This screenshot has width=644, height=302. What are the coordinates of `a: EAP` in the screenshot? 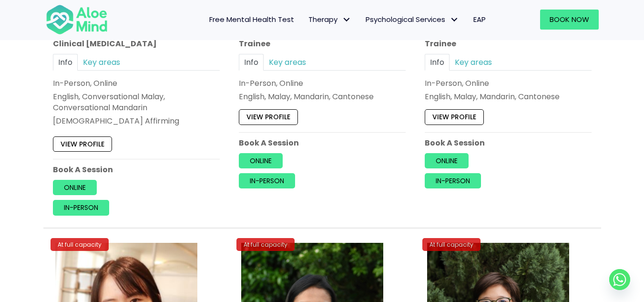 It's located at (480, 20).